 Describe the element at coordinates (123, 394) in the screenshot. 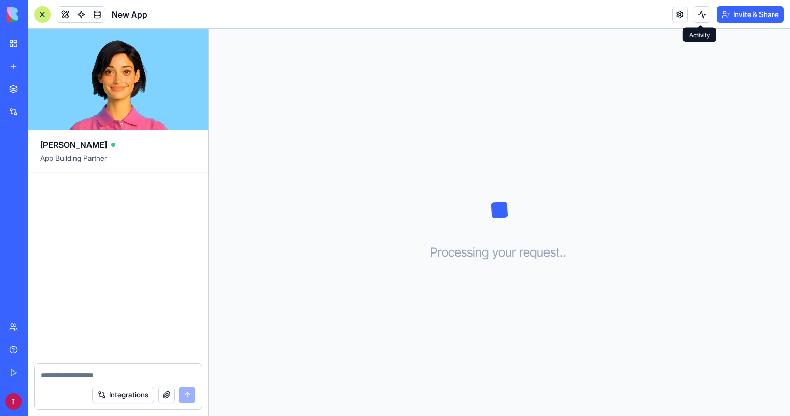

I see `button: Integrations` at that location.